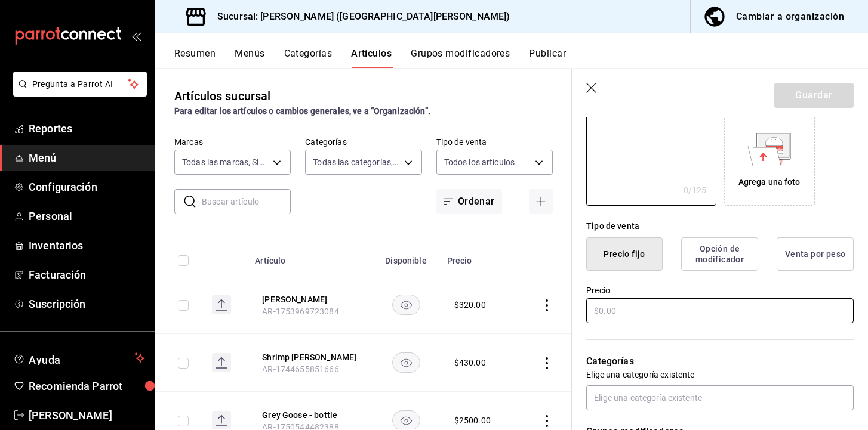 The image size is (868, 430). What do you see at coordinates (720, 375) in the screenshot?
I see `p: Elige una categoría existente` at bounding box center [720, 375].